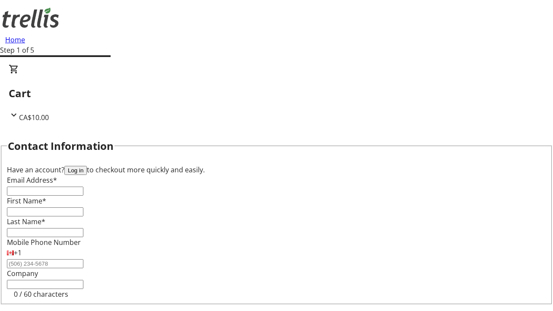 The image size is (553, 311). Describe the element at coordinates (277, 170) in the screenshot. I see `div: Have an account? to checkout more quickly and easily.` at that location.